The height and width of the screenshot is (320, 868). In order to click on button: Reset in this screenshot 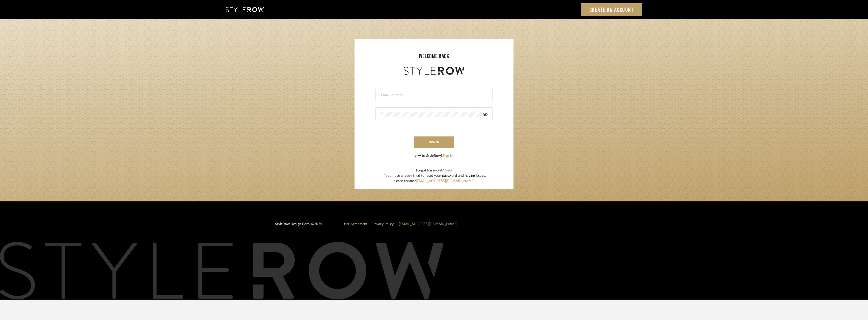, I will do `click(448, 170)`.